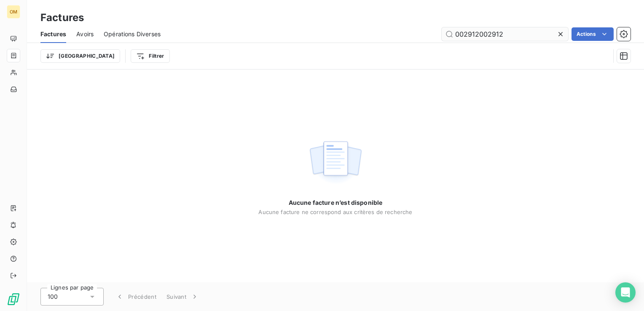 This screenshot has width=644, height=311. I want to click on button: Précédent, so click(136, 297).